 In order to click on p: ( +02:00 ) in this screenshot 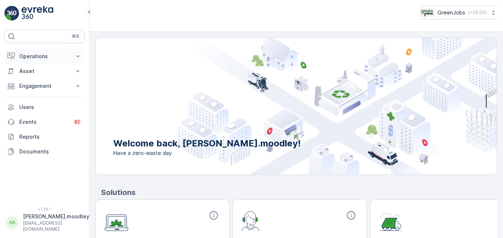, I will do `click(477, 13)`.